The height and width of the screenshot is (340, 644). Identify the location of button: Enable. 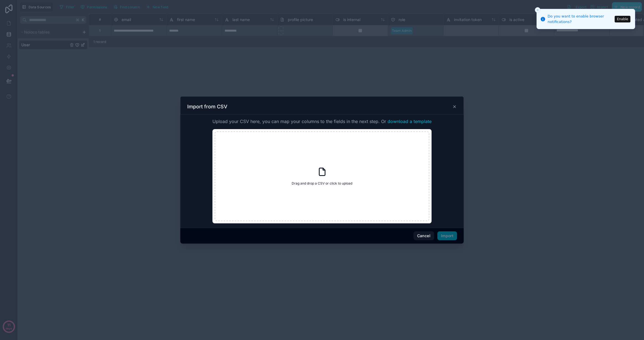
(622, 19).